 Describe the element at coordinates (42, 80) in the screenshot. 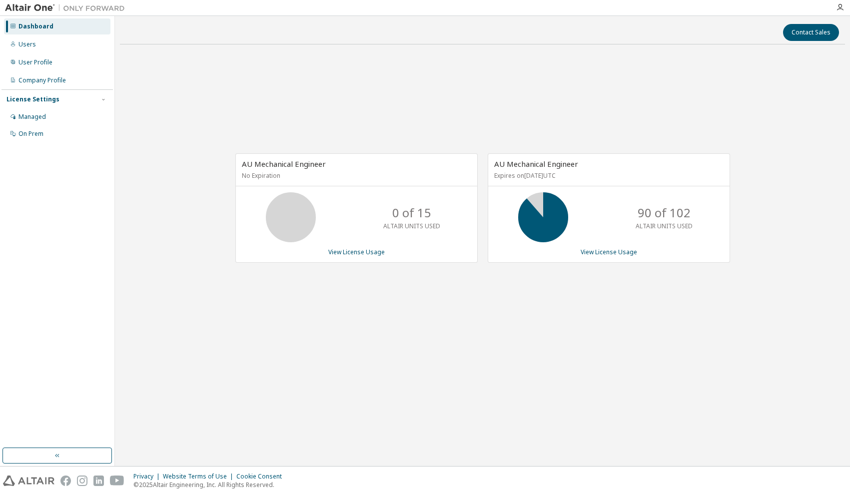

I see `div: Company Profile` at that location.